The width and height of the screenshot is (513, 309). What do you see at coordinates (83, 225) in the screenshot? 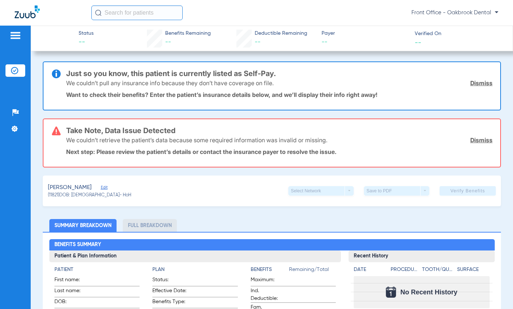
I see `li: Summary Breakdown` at bounding box center [83, 225].